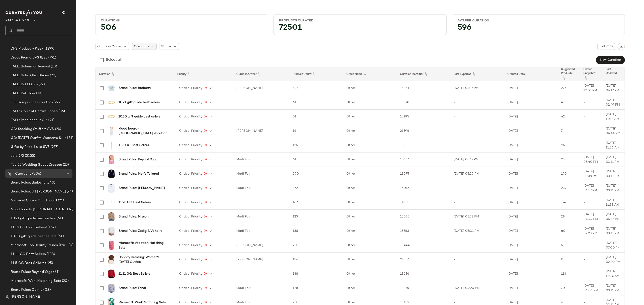 Image resolution: width=644 pixels, height=305 pixels. What do you see at coordinates (135, 202) in the screenshot?
I see `b: 11.25 GG Best Sellers` at bounding box center [135, 202].